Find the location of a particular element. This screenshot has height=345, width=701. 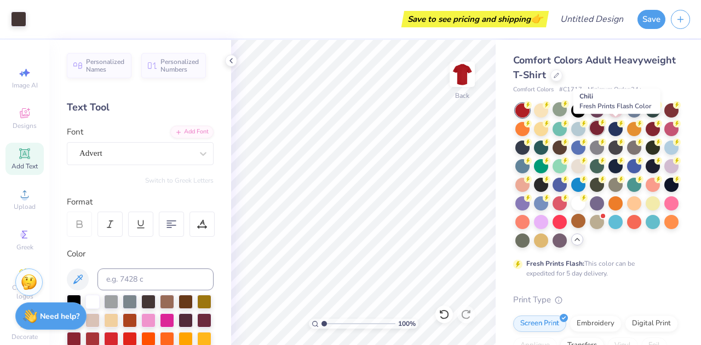

span: Greek is located at coordinates (25, 247).